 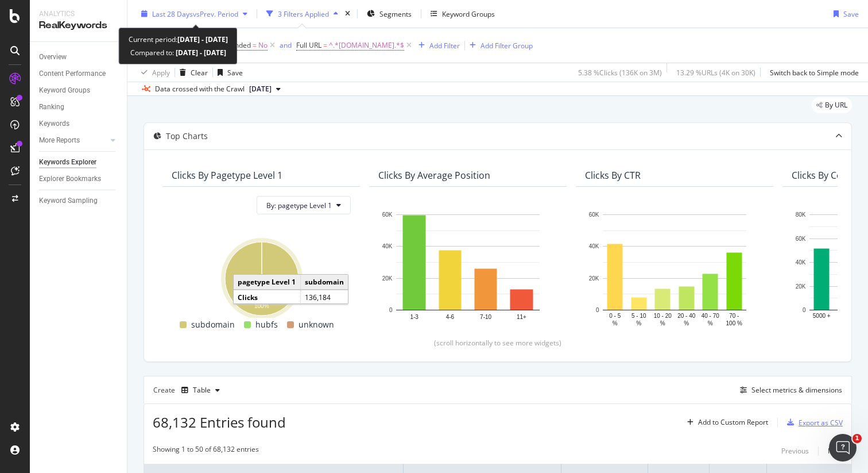 I want to click on button: Add Filter, so click(x=437, y=45).